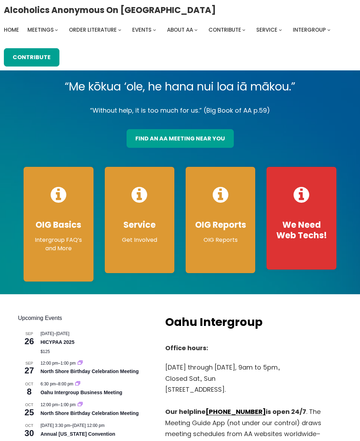  What do you see at coordinates (29, 341) in the screenshot?
I see `span: 26` at bounding box center [29, 341].